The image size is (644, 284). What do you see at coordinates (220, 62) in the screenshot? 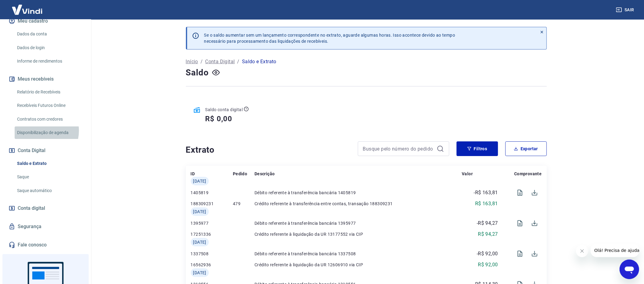
I see `p: Conta Digital` at bounding box center [220, 62].